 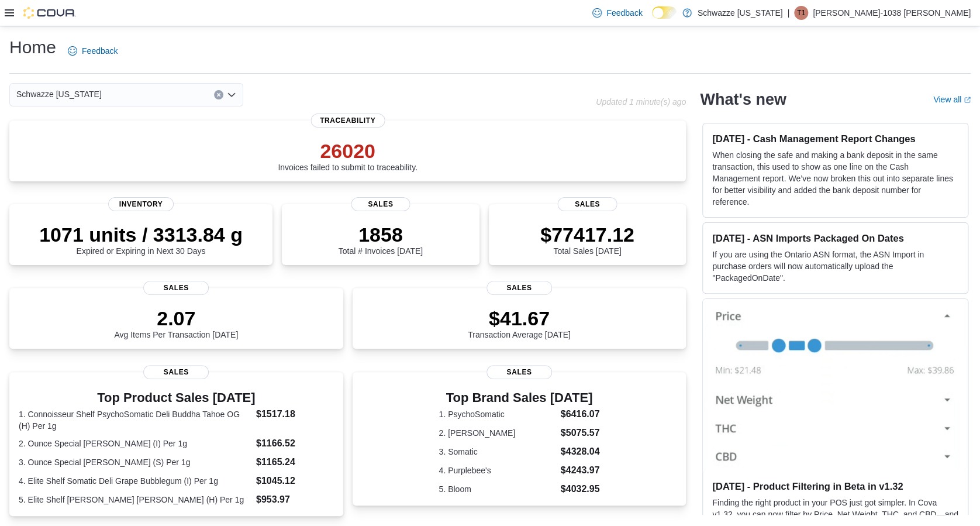 I want to click on dd: $4328.04, so click(x=580, y=452).